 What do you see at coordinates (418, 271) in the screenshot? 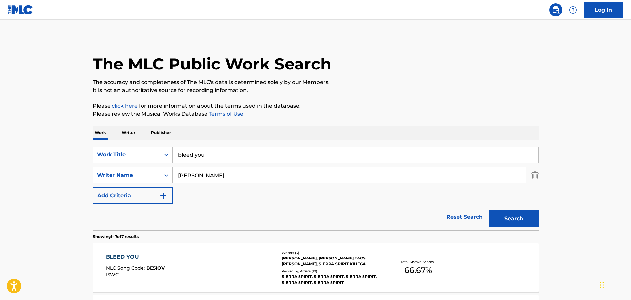
I see `span: 66.67 %` at bounding box center [418, 271].